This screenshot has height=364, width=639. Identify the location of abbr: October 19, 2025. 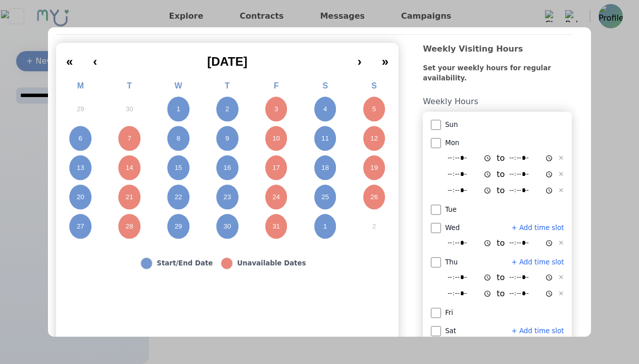
(374, 168).